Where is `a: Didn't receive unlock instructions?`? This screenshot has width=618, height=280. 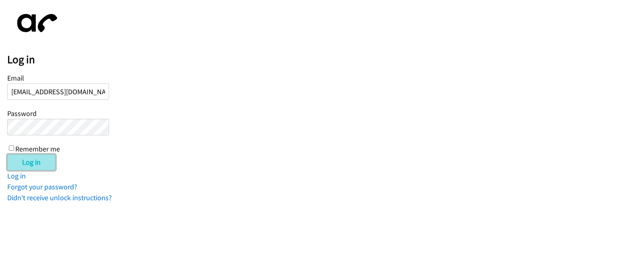 a: Didn't receive unlock instructions? is located at coordinates (60, 197).